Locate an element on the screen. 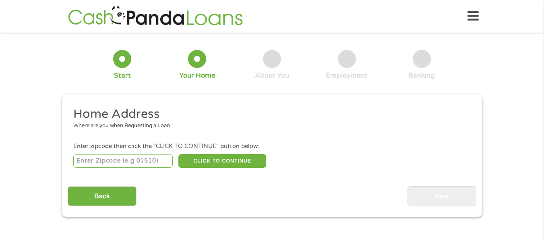 The image size is (544, 241). h2: Home Address is located at coordinates (269, 114).